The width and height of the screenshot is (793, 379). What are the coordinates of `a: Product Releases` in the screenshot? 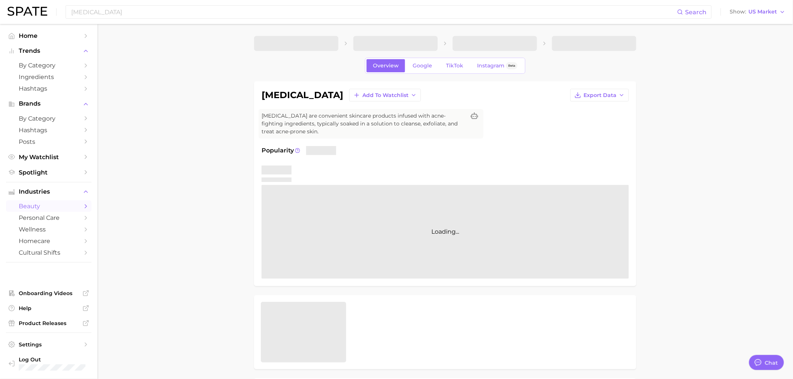 It's located at (49, 324).